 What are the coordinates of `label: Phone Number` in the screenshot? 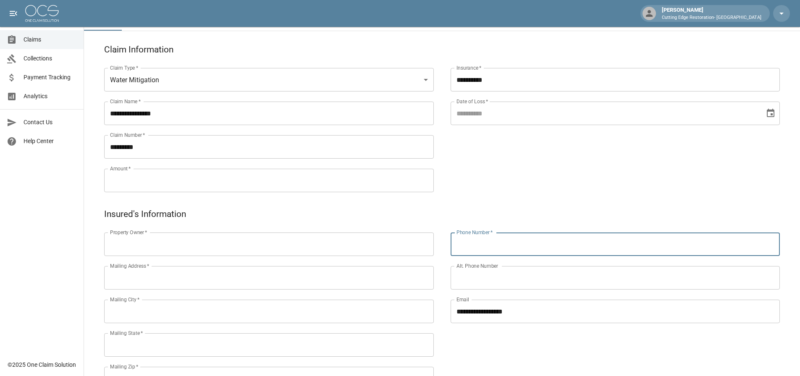 It's located at (475, 232).